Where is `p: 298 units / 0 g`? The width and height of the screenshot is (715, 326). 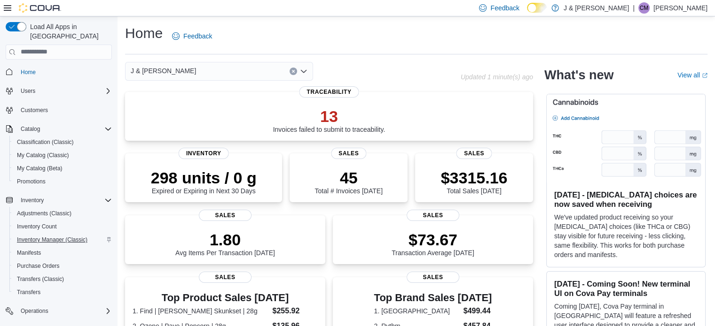
p: 298 units / 0 g is located at coordinates (203, 178).